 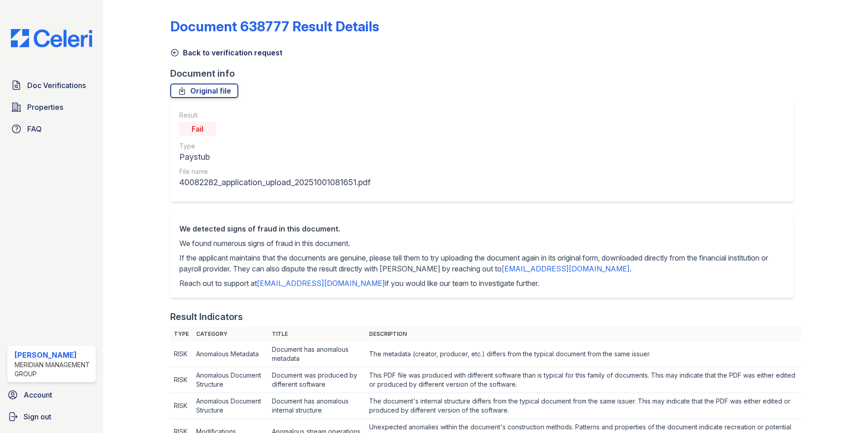 What do you see at coordinates (317, 354) in the screenshot?
I see `td: Document has anomalous metadata` at bounding box center [317, 354].